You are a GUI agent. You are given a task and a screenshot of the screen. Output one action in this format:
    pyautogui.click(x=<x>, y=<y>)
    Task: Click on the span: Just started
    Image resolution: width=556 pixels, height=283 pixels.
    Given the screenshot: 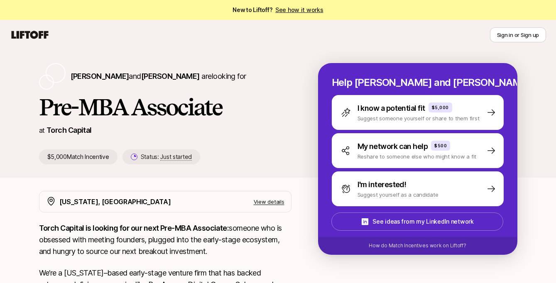 What is the action you would take?
    pyautogui.click(x=176, y=157)
    